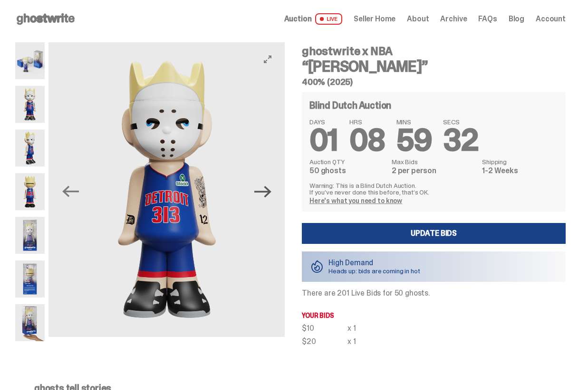 This screenshot has width=588, height=390. Describe the element at coordinates (30, 148) in the screenshot. I see `img: Copy%20of%20Eminem_NBA_400_3.png` at that location.